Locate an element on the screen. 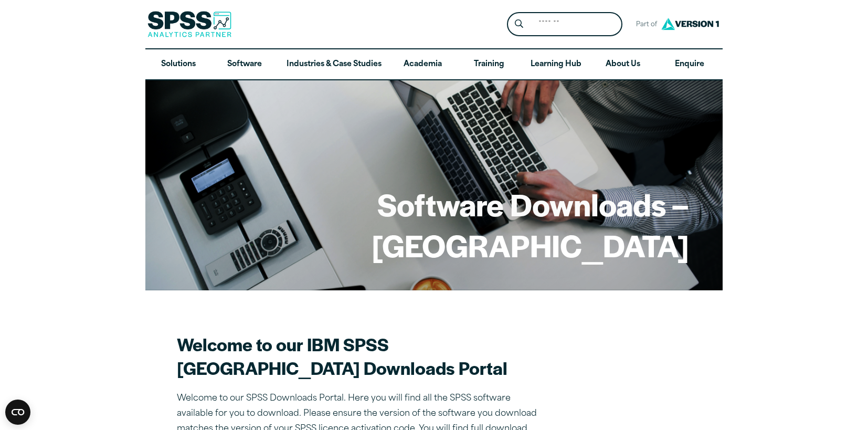  form: Site Header Search Form is located at coordinates (564, 24).